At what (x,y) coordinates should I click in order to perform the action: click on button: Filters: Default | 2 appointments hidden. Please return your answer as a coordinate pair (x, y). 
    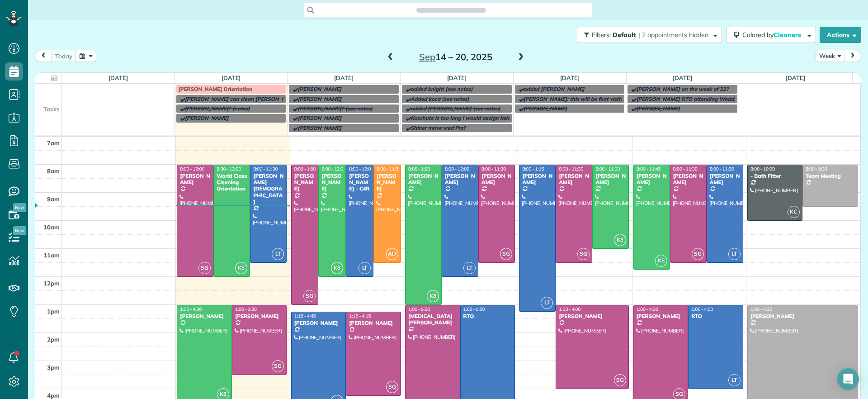
    Looking at the image, I should click on (650, 34).